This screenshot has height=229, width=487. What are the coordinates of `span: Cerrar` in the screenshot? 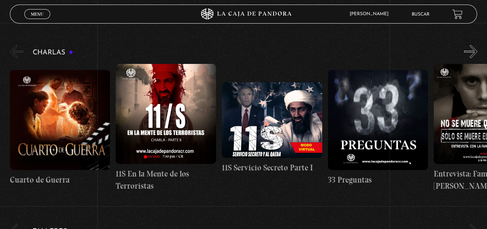 It's located at (37, 21).